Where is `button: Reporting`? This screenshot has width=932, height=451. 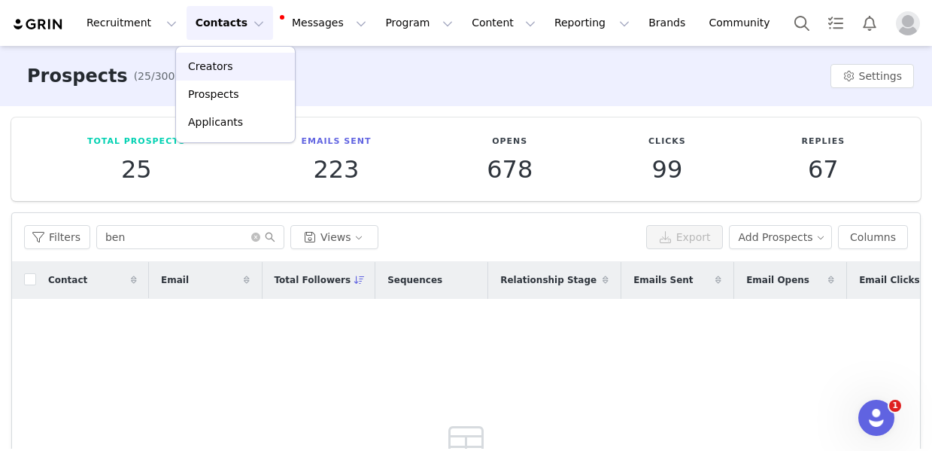 button: Reporting is located at coordinates (592, 23).